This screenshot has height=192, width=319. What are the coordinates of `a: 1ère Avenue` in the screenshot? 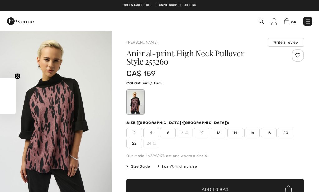 It's located at (20, 21).